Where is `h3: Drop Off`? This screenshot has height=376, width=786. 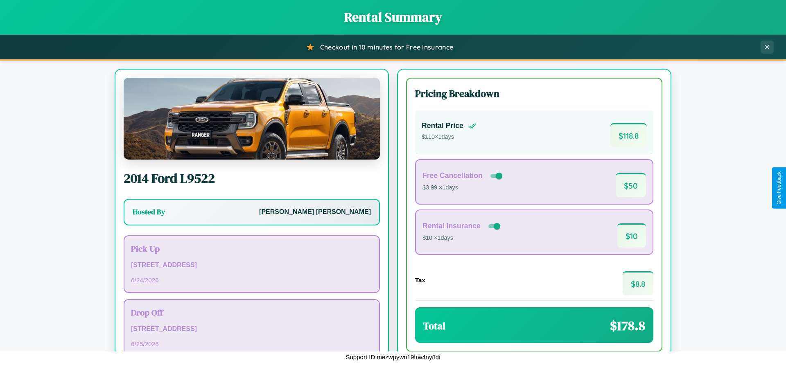 h3: Drop Off is located at coordinates (252, 313).